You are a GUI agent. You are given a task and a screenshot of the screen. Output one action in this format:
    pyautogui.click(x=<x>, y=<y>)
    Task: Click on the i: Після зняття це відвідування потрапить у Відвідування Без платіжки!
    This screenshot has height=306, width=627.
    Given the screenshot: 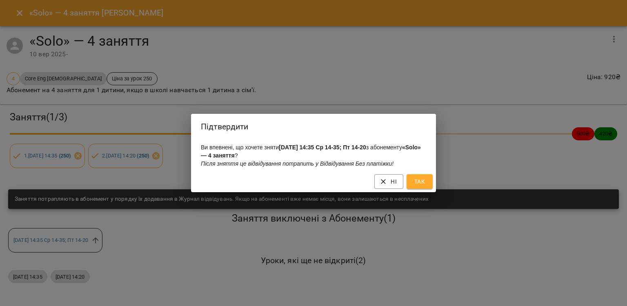 What is the action you would take?
    pyautogui.click(x=297, y=164)
    